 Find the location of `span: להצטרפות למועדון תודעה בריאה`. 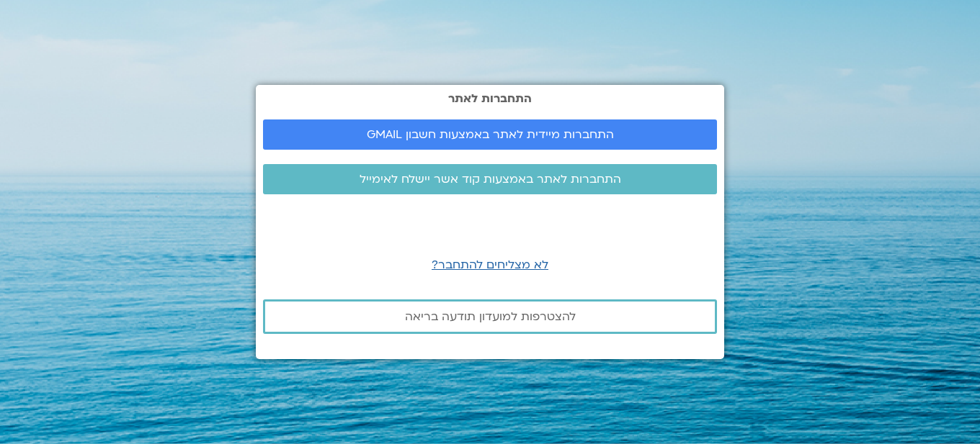

span: להצטרפות למועדון תודעה בריאה is located at coordinates (490, 317).